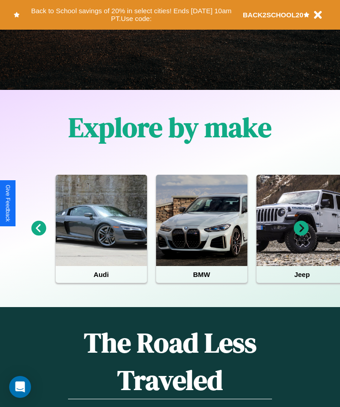 Image resolution: width=340 pixels, height=407 pixels. I want to click on b: BACK2SCHOOL20, so click(273, 15).